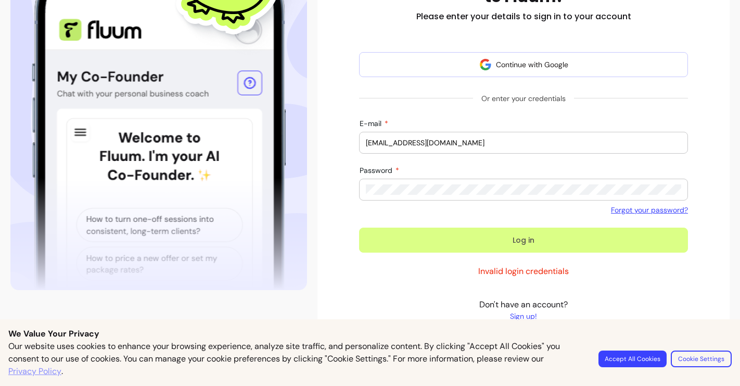  I want to click on h2: Please enter your details to sign in to your account, so click(524, 17).